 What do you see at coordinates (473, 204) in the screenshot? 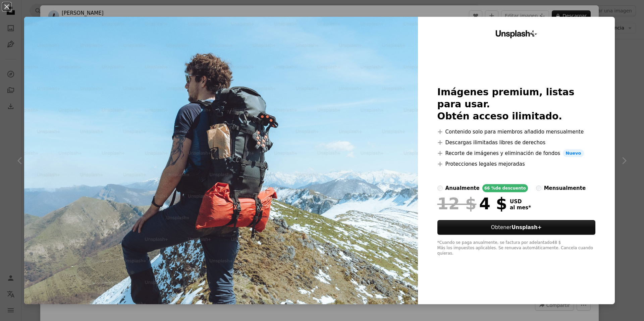
I see `div: 4 $` at bounding box center [473, 204].